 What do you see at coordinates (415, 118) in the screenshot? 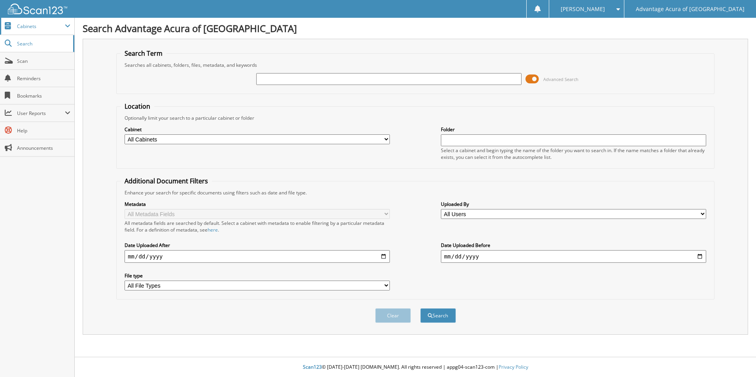
I see `div: Optionally limit your search to a particular cabinet or folder` at bounding box center [415, 118].